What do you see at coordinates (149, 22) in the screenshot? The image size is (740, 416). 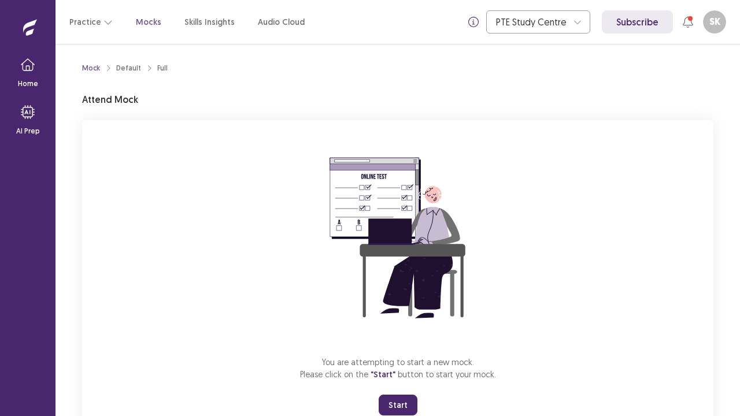 I see `a: Mocks` at bounding box center [149, 22].